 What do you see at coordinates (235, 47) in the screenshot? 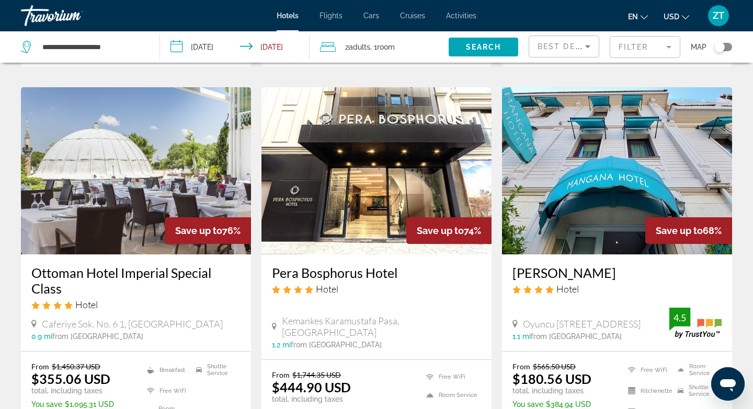
I see `button: Check-in date: Sep 23, 2025 Check-out date: Sep 26, 2025` at bounding box center [235, 47].